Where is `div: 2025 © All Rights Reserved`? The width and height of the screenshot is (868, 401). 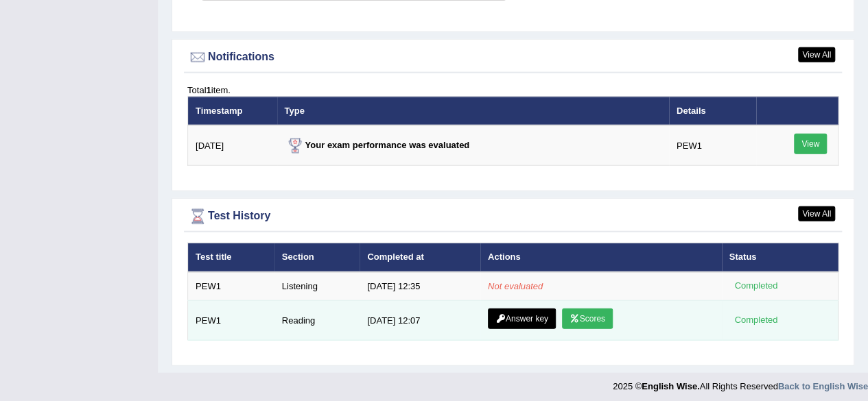 div: 2025 © All Rights Reserved is located at coordinates (740, 383).